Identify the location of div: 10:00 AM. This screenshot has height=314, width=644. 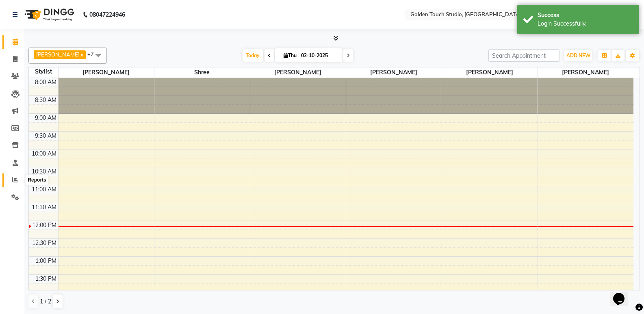
(44, 153).